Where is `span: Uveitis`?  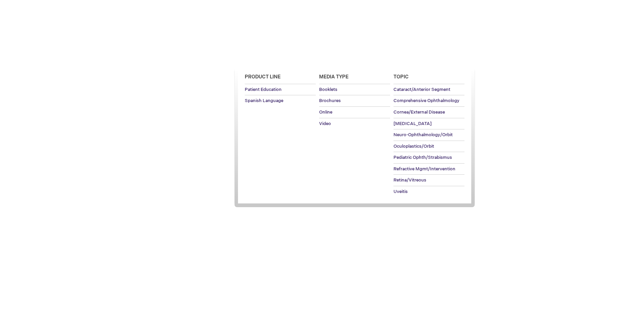
span: Uveitis is located at coordinates (401, 191).